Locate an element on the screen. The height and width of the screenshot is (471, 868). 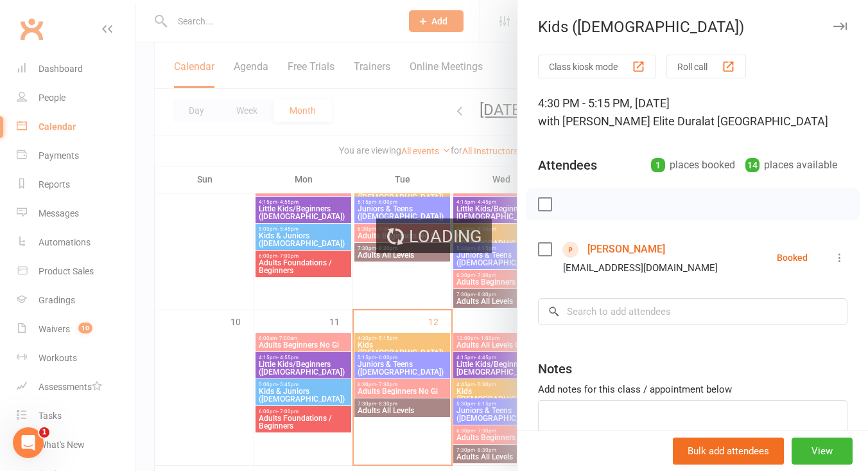
div: Attendees is located at coordinates (568, 165).